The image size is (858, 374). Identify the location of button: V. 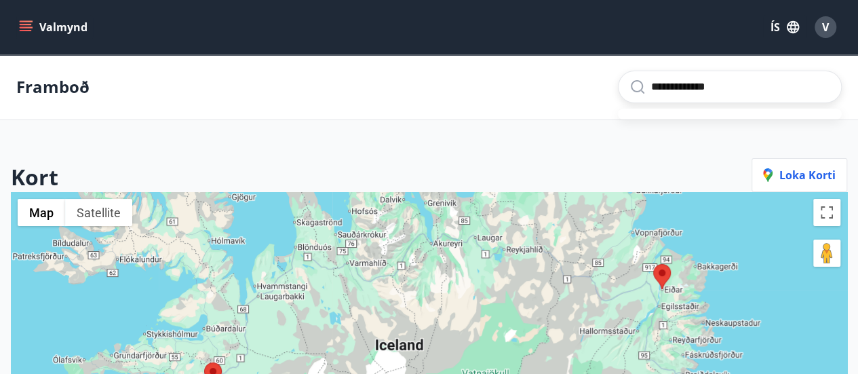
(825, 27).